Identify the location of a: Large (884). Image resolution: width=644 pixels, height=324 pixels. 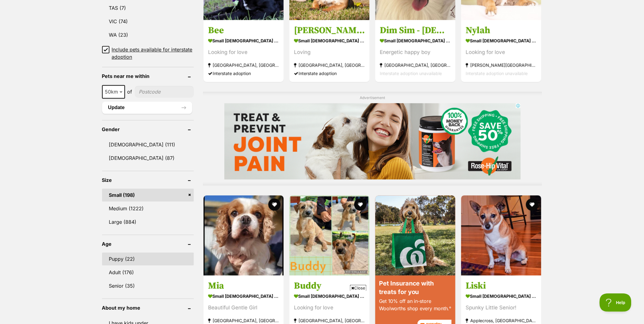
(148, 223).